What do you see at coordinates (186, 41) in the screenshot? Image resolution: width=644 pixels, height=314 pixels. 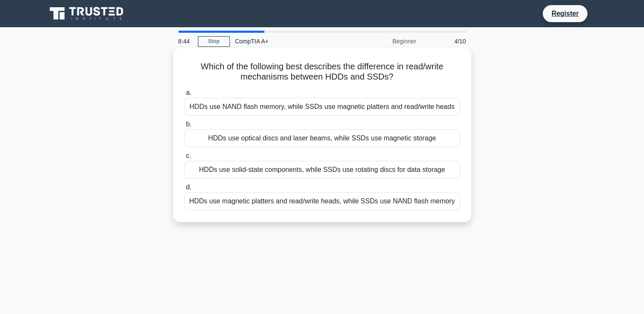 I see `div: 8:44` at bounding box center [186, 41].